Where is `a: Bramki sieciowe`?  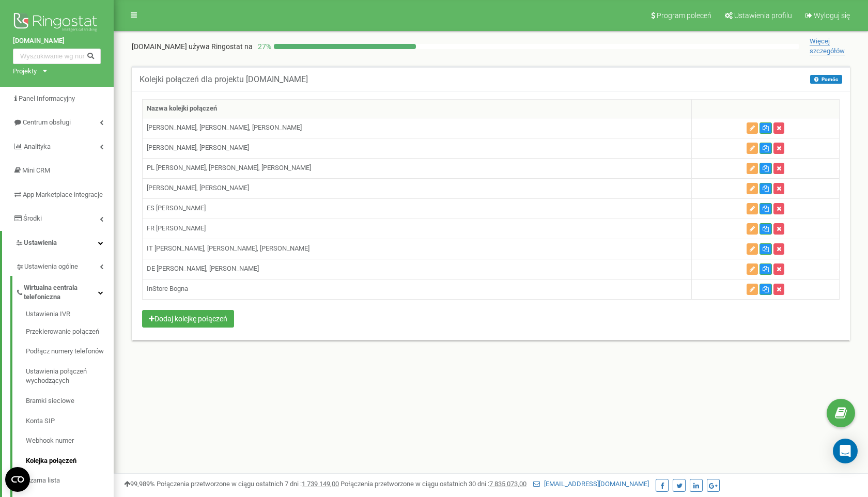 a: Bramki sieciowe is located at coordinates (70, 401).